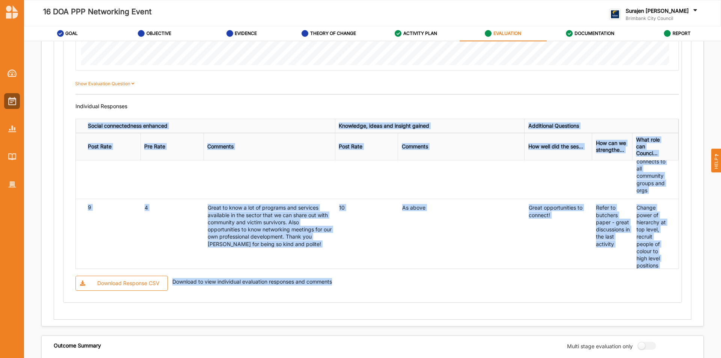 The height and width of the screenshot is (358, 721). What do you see at coordinates (341, 207) in the screenshot?
I see `span: 10` at bounding box center [341, 207].